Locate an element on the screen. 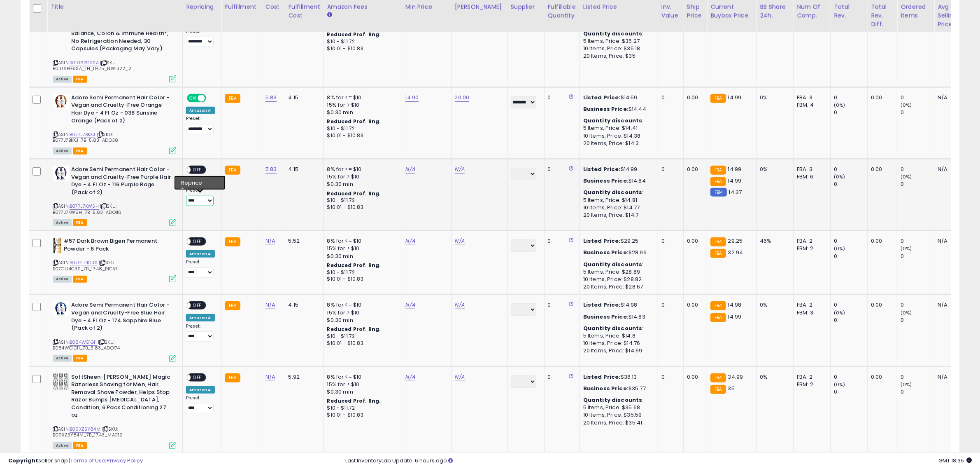 This screenshot has height=469, width=980. b: Adore Semi Permanent Hair Color - Vegan and Cruelty-Free Orange Hair Dye - 4 Fl Oz - 038 Sunsine ... is located at coordinates (121, 110).